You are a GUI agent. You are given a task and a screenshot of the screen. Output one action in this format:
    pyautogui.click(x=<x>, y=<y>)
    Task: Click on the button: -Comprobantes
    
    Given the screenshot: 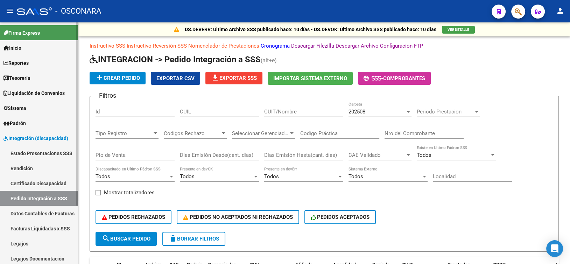 What is the action you would take?
    pyautogui.click(x=395, y=78)
    